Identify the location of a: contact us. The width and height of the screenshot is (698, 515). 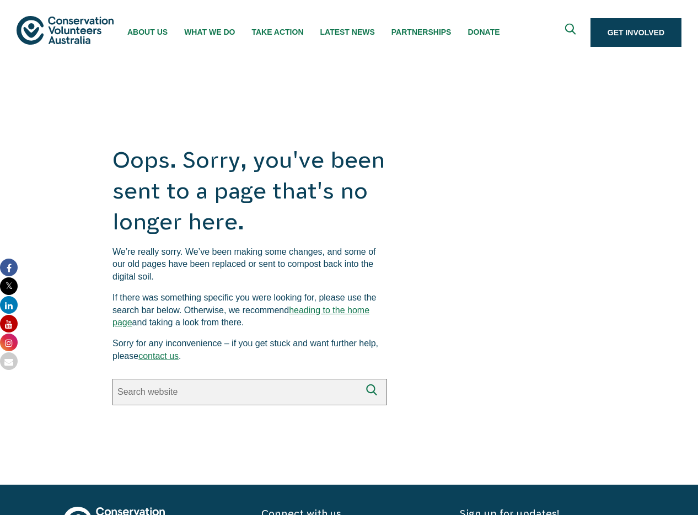
(158, 356).